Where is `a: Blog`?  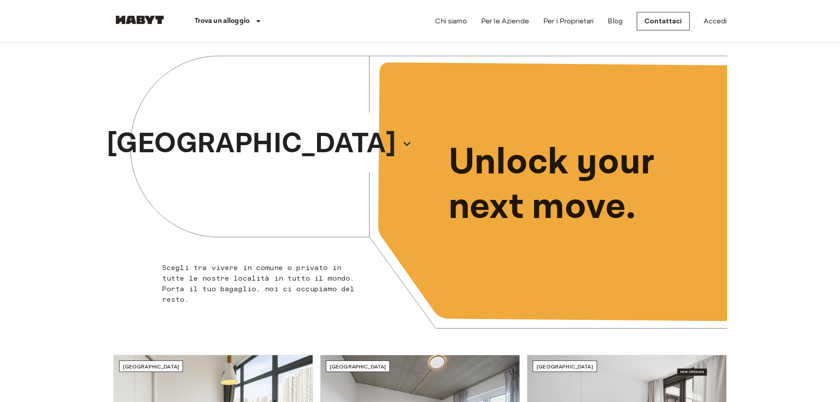
a: Blog is located at coordinates (615, 21).